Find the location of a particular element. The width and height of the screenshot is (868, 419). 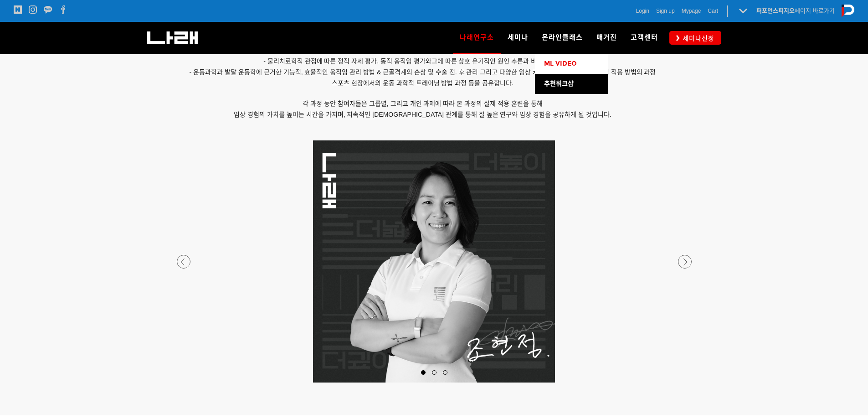

span: Cart is located at coordinates (713, 11).